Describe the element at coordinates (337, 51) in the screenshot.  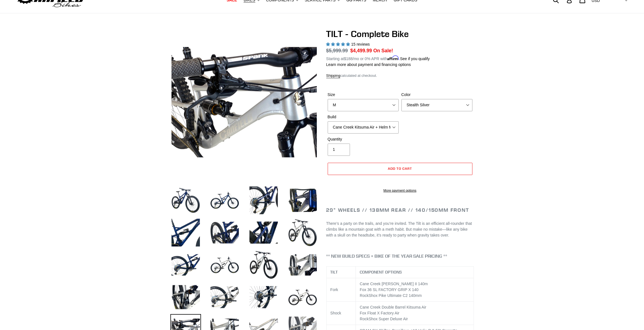
I see `s: $5,999.99` at that location.